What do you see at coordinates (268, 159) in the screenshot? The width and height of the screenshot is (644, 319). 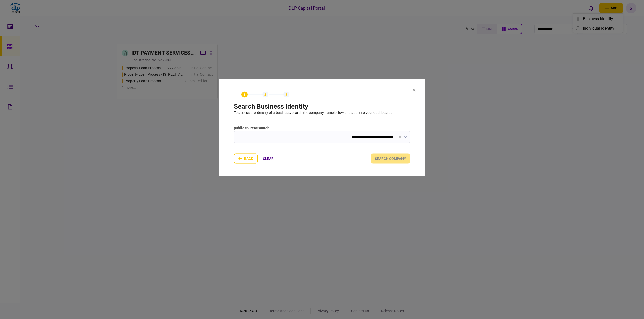 I see `button: clear` at bounding box center [268, 159].